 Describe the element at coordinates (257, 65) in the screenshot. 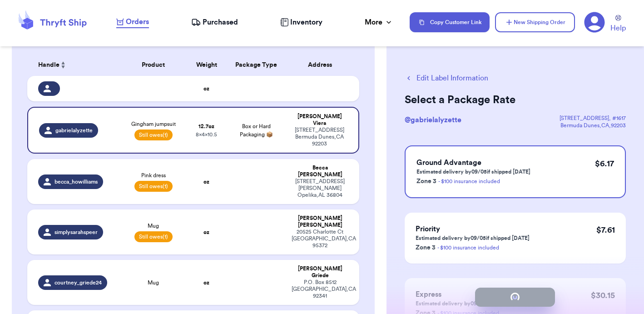

I see `th: Package Type` at that location.